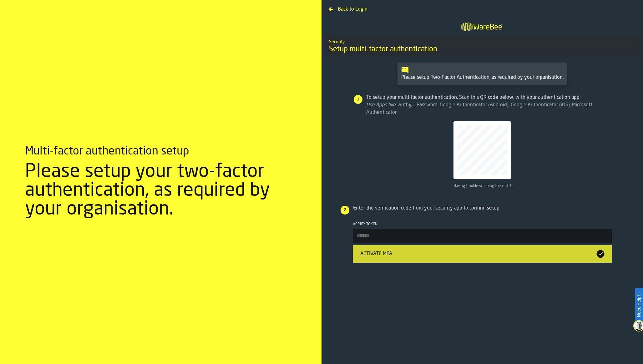  I want to click on div: Enter the verification code from your security app to confirm setup., so click(482, 208).